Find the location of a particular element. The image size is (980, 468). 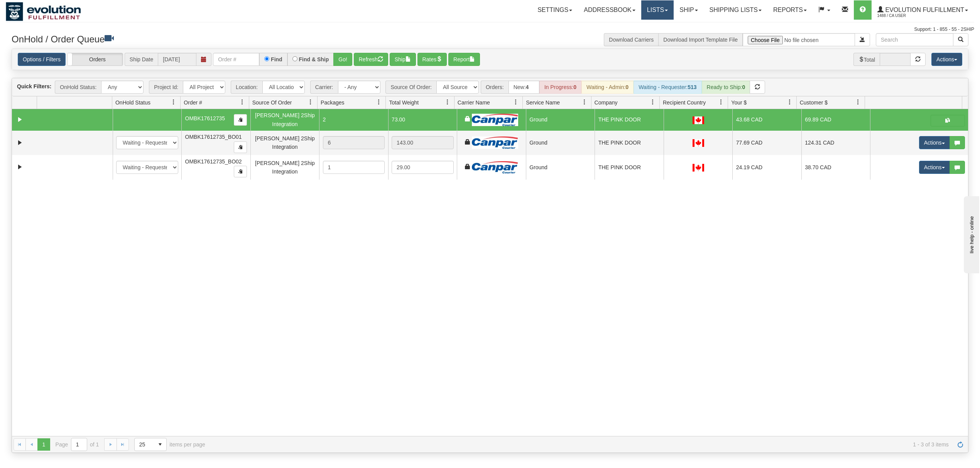

span: Packages is located at coordinates (332, 103).